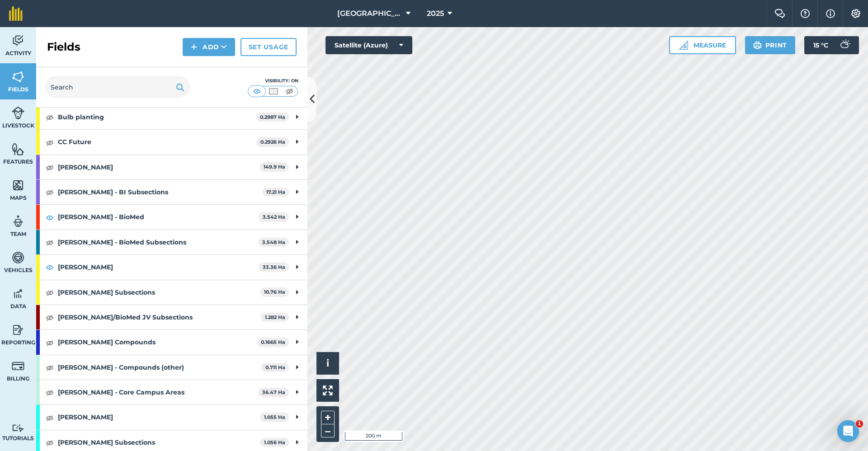 Image resolution: width=868 pixels, height=451 pixels. What do you see at coordinates (274, 167) in the screenshot?
I see `strong: 149.9 Ha` at bounding box center [274, 167].